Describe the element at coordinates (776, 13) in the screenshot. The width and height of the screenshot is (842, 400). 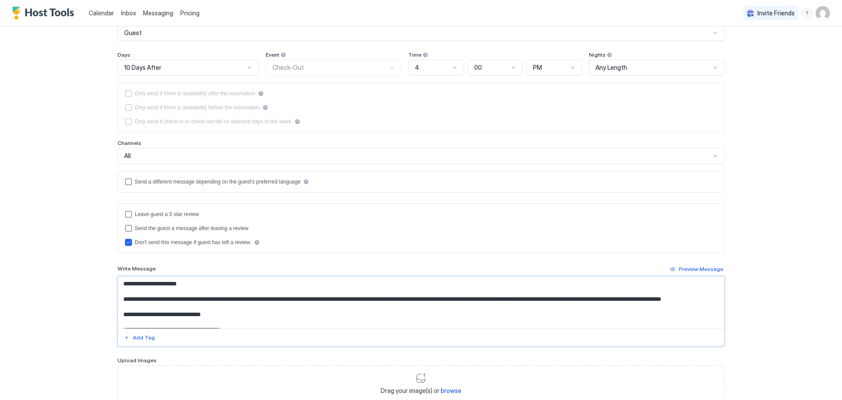
I see `span: Invite Friends` at that location.